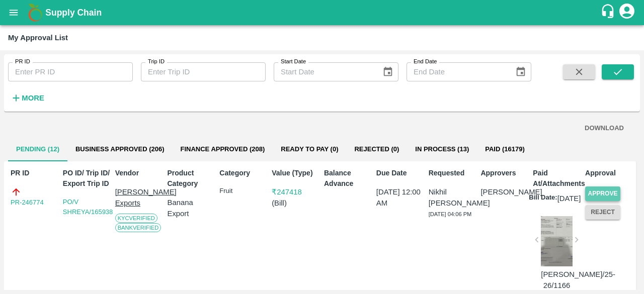  I want to click on button: Business Approved (206), so click(120, 150).